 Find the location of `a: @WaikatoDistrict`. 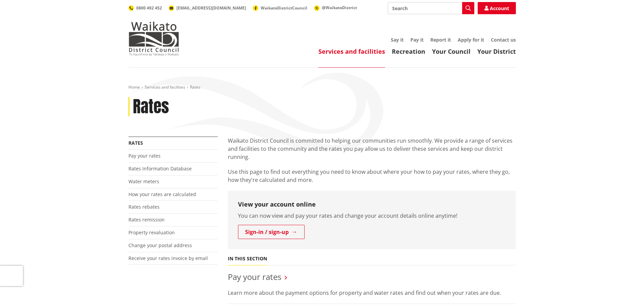

a: @WaikatoDistrict is located at coordinates (335, 7).